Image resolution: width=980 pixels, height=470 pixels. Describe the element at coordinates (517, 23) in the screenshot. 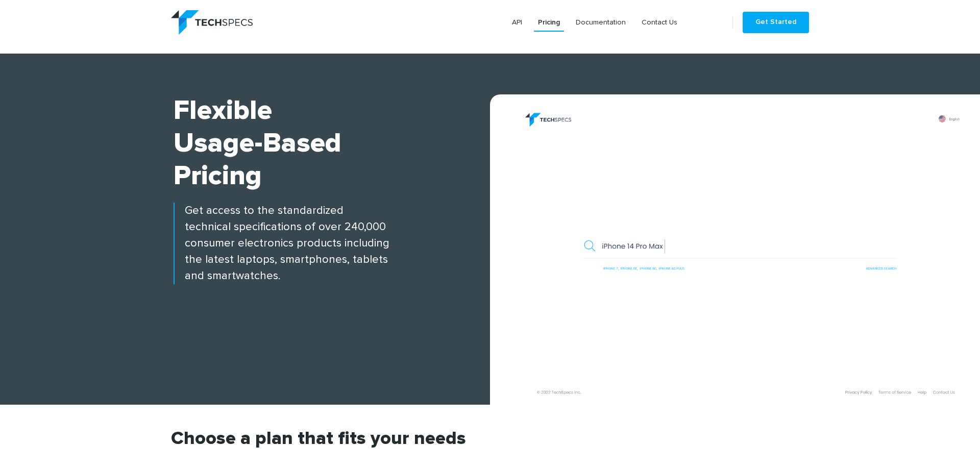

I see `a: API` at that location.